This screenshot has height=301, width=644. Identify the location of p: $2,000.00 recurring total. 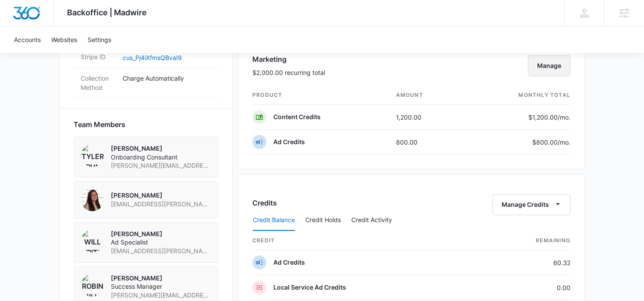
(289, 72).